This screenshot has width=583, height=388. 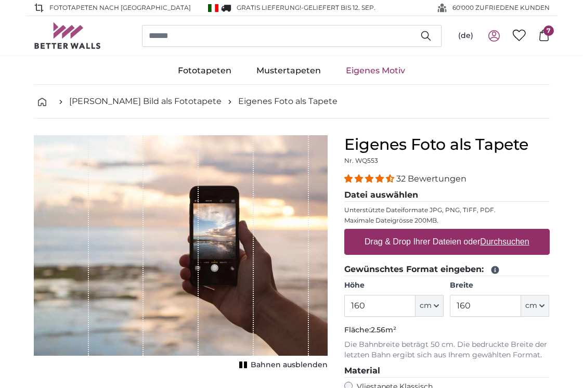 I want to click on a: Eigenes Foto als Tapete, so click(x=287, y=101).